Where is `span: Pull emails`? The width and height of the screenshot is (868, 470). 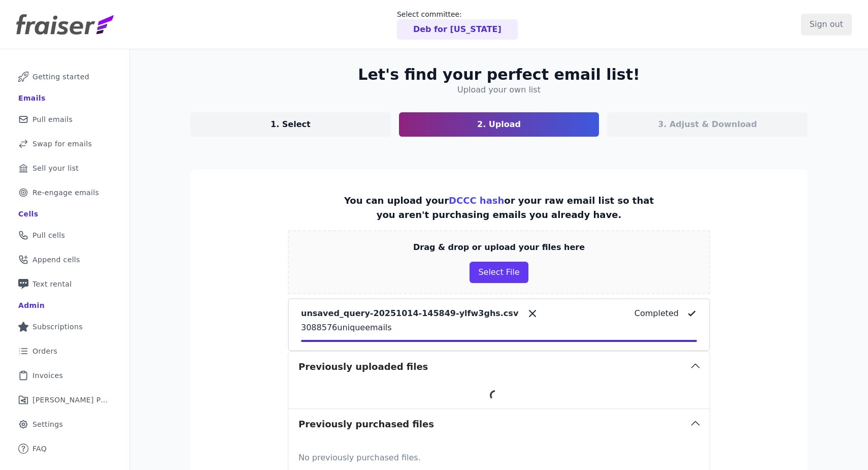 span: Pull emails is located at coordinates (53, 119).